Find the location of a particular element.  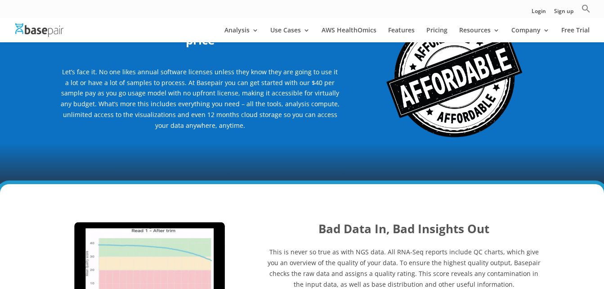

b: Commercial grade software at an affordable price is located at coordinates (200, 32).